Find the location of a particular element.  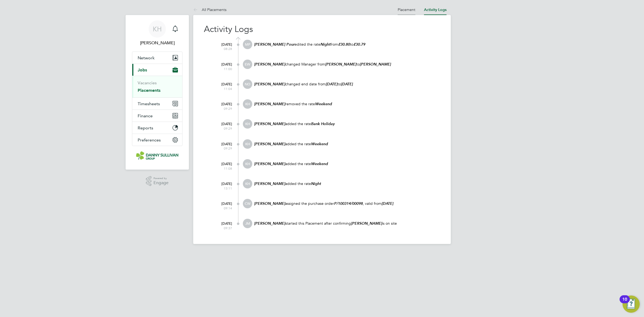

p: changed Manager from to is located at coordinates (347, 64).